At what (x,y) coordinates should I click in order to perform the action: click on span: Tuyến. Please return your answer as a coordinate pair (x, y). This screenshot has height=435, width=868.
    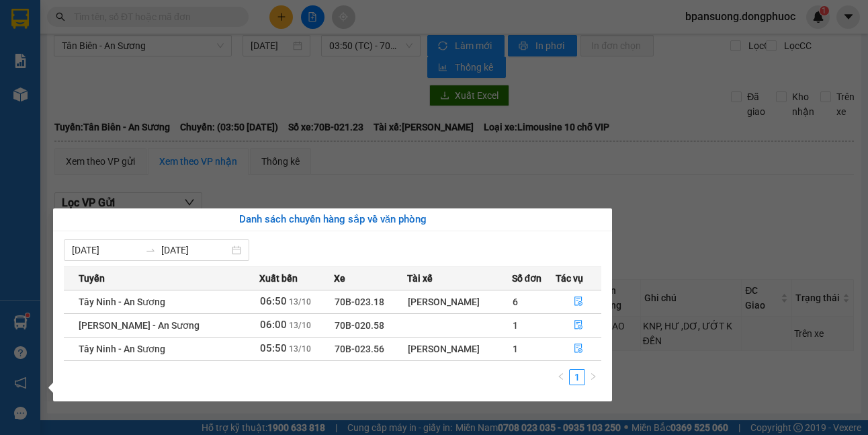
    Looking at the image, I should click on (92, 279).